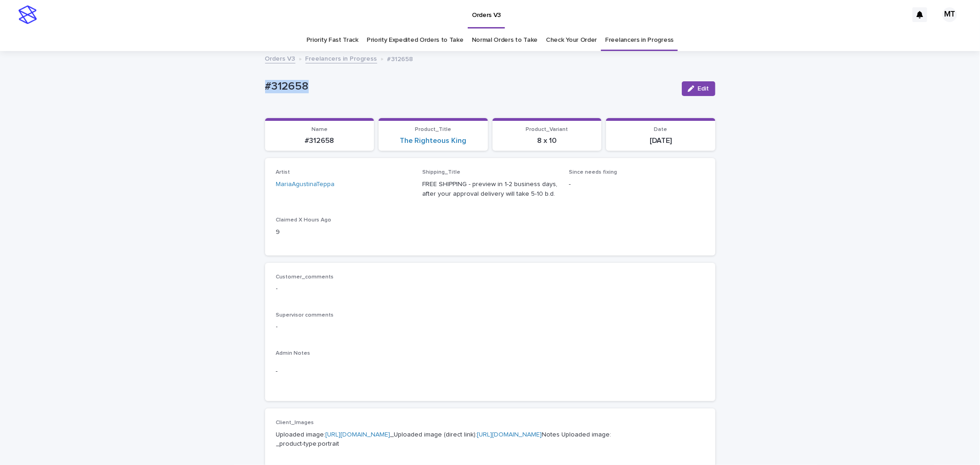 Image resolution: width=980 pixels, height=465 pixels. Describe the element at coordinates (660, 130) in the screenshot. I see `span: Date` at that location.